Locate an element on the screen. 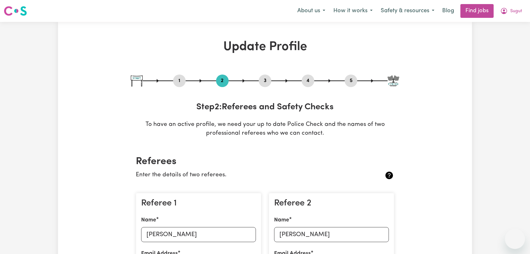  img: Careseekers logo is located at coordinates (15, 11).